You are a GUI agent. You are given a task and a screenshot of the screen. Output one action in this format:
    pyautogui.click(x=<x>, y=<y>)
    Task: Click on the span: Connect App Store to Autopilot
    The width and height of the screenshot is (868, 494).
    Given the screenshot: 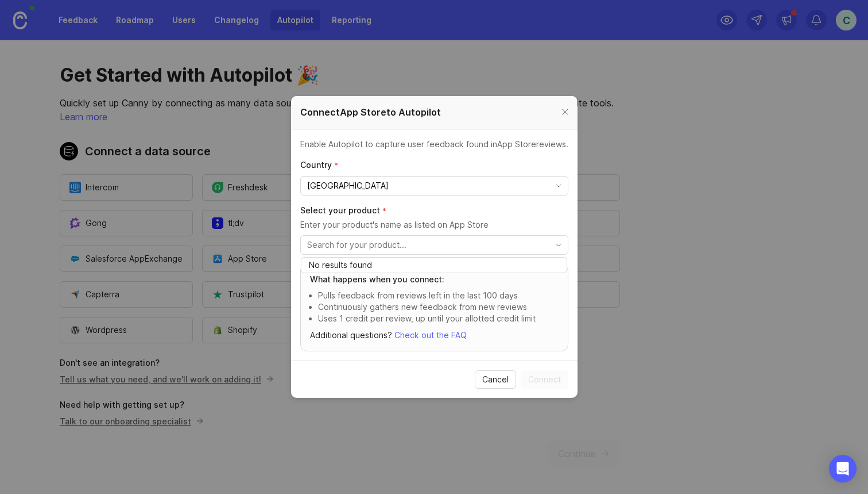 What is the action you would take?
    pyautogui.click(x=370, y=112)
    